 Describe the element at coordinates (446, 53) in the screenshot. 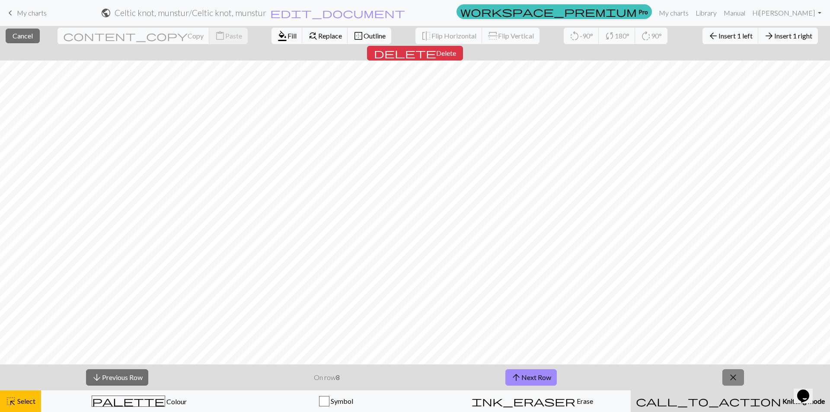

I see `span: Delete` at that location.